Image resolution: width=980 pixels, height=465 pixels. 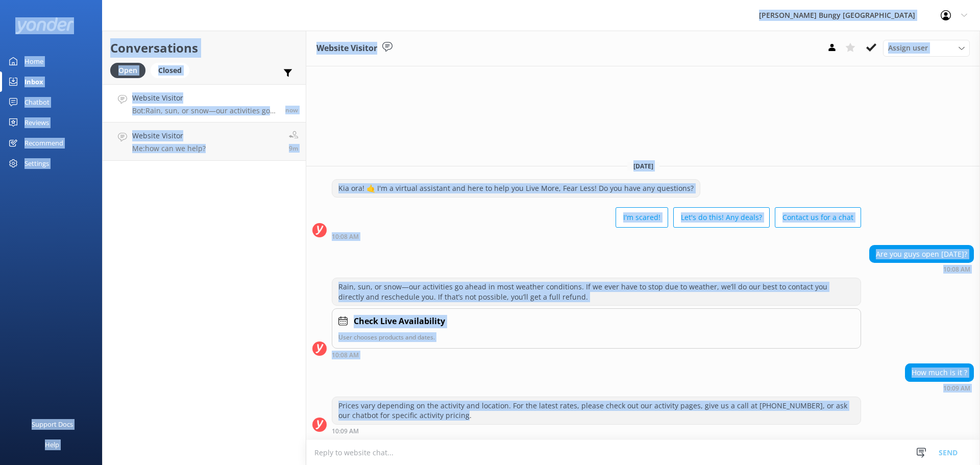 I want to click on img: yonder-white-logo.png, so click(x=45, y=26).